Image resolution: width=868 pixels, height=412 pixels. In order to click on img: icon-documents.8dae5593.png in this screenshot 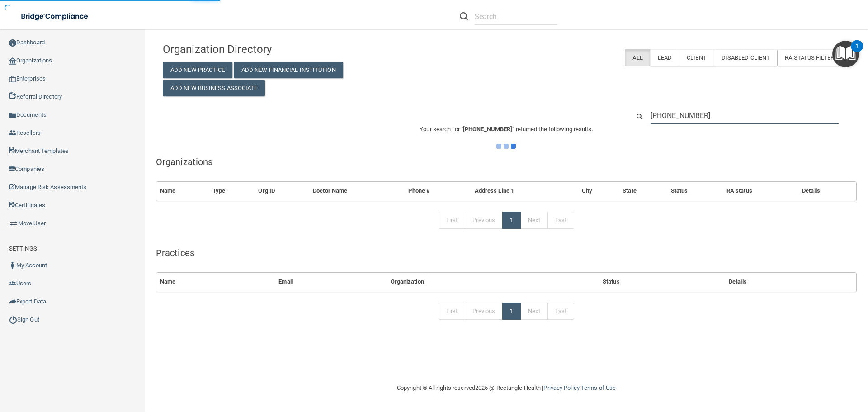, I will do `click(13, 115)`.